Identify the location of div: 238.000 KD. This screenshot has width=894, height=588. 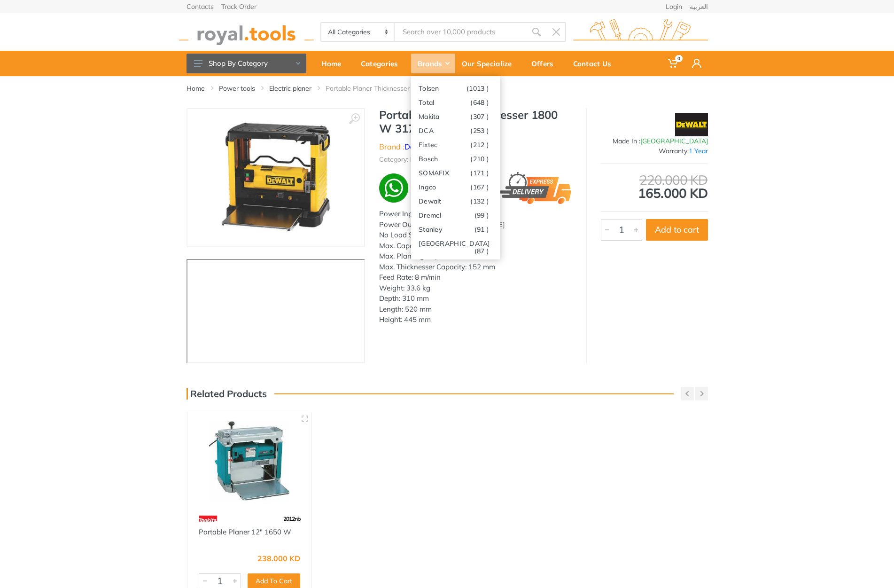
(278, 558).